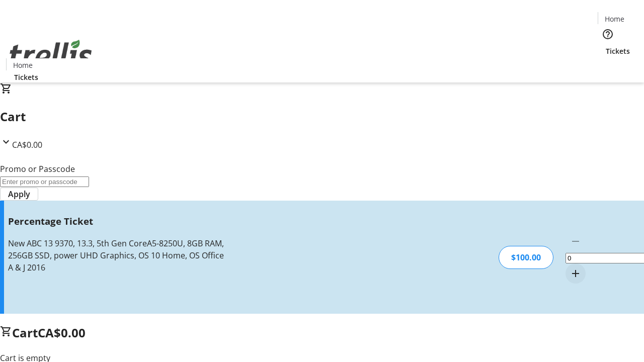 The width and height of the screenshot is (644, 362). I want to click on h3: Percentage Ticket, so click(118, 221).